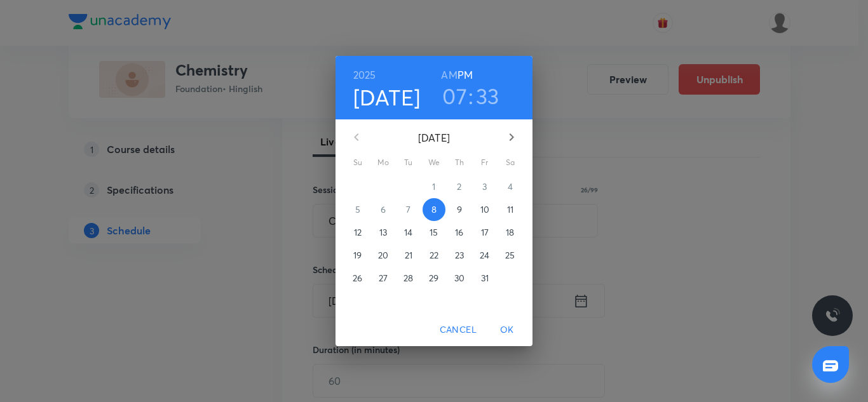 This screenshot has width=868, height=402. I want to click on button: 30, so click(459, 278).